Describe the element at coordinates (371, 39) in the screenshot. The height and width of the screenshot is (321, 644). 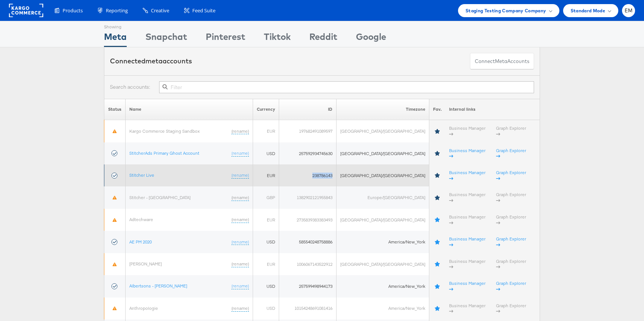
I see `div: Google` at that location.